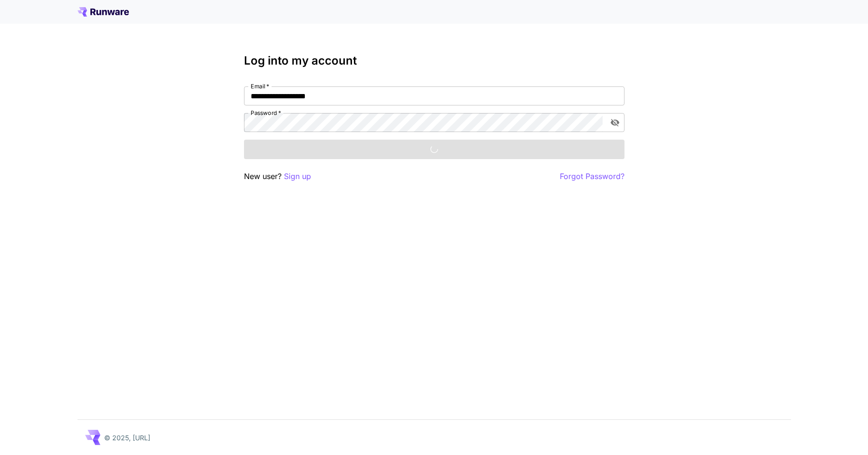 The image size is (868, 455). What do you see at coordinates (278, 177) in the screenshot?
I see `p: New user?` at bounding box center [278, 177].